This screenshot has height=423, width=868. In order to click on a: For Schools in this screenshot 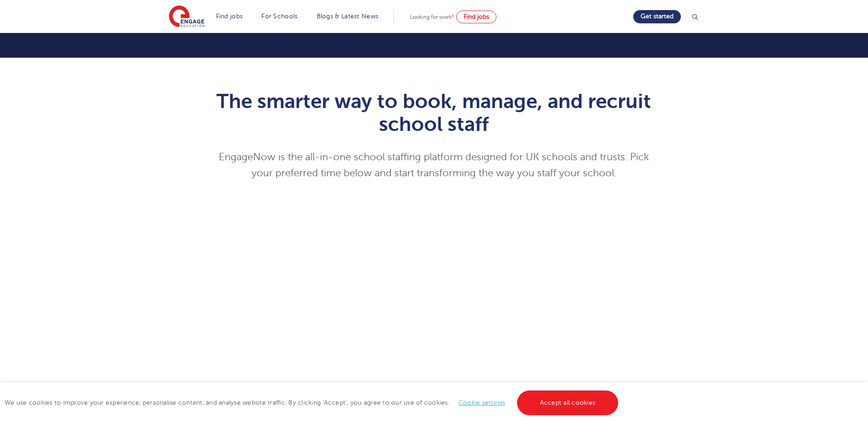, I will do `click(279, 16)`.